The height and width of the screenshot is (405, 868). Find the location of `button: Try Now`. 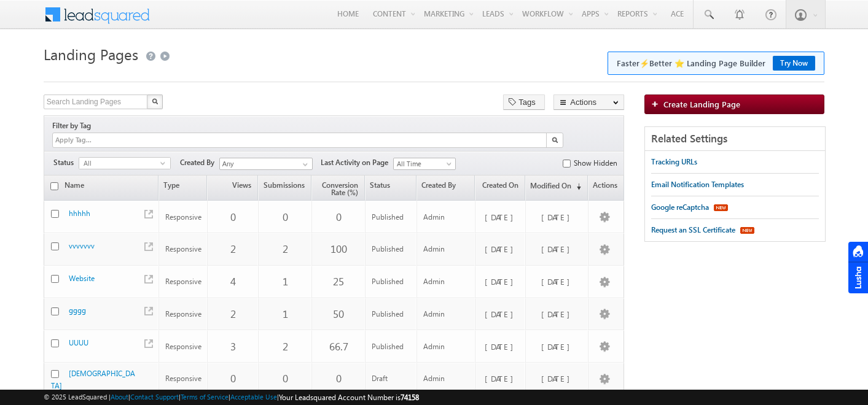

button: Try Now is located at coordinates (793, 63).